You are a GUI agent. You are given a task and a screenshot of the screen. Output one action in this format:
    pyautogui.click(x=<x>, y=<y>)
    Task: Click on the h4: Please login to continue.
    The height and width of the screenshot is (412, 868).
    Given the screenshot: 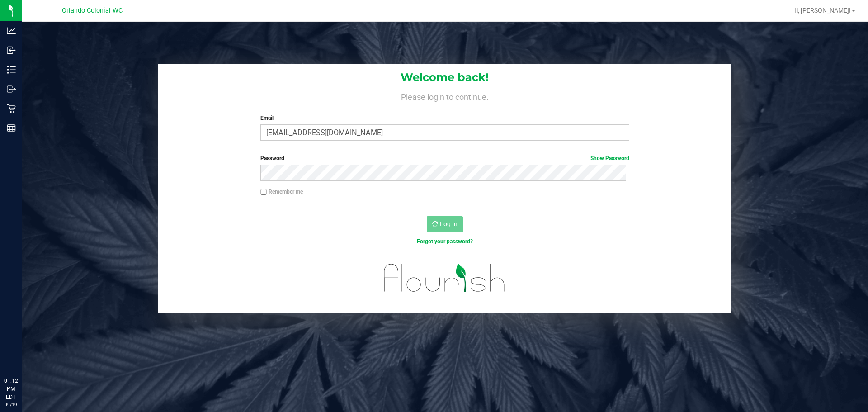 What is the action you would take?
    pyautogui.click(x=445, y=96)
    